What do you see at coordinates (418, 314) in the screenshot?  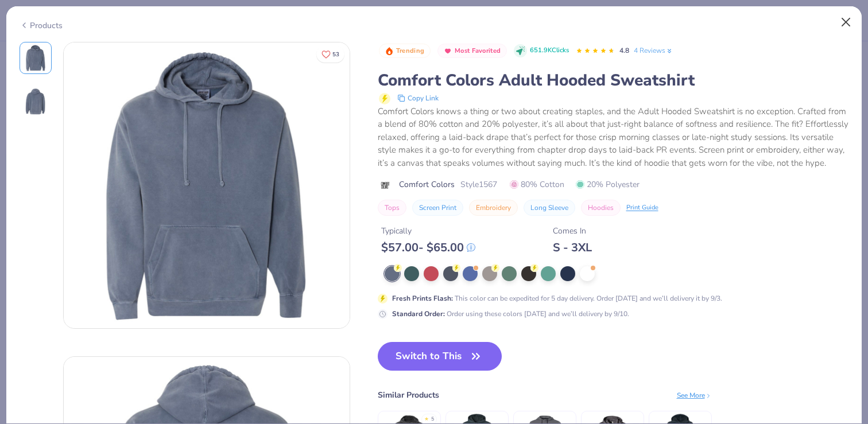 I see `strong: Standard Order :` at bounding box center [418, 314].